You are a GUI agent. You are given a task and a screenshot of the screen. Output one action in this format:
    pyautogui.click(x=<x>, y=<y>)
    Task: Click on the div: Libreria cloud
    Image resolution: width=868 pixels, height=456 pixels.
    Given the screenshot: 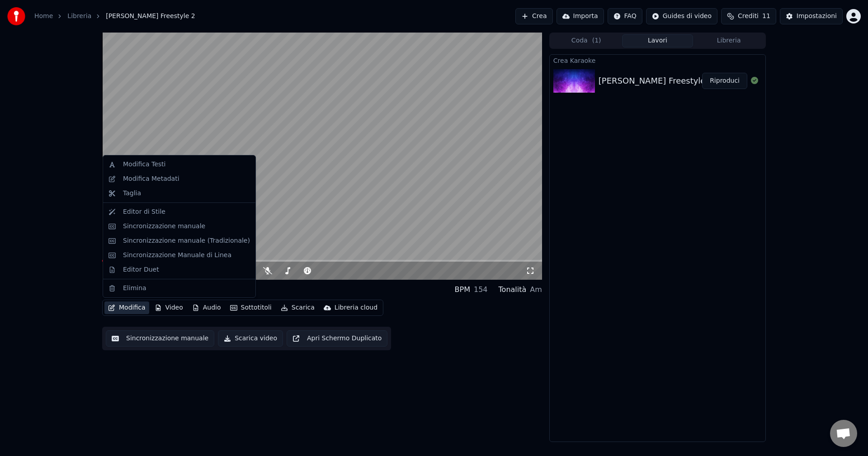 What is the action you would take?
    pyautogui.click(x=356, y=308)
    